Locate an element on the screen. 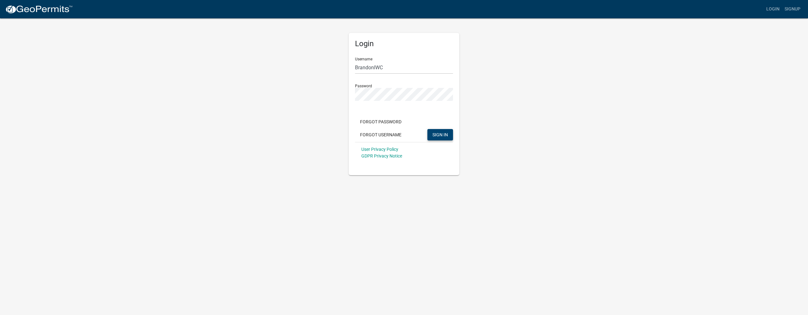 Image resolution: width=808 pixels, height=315 pixels. button: SIGN IN is located at coordinates (440, 135).